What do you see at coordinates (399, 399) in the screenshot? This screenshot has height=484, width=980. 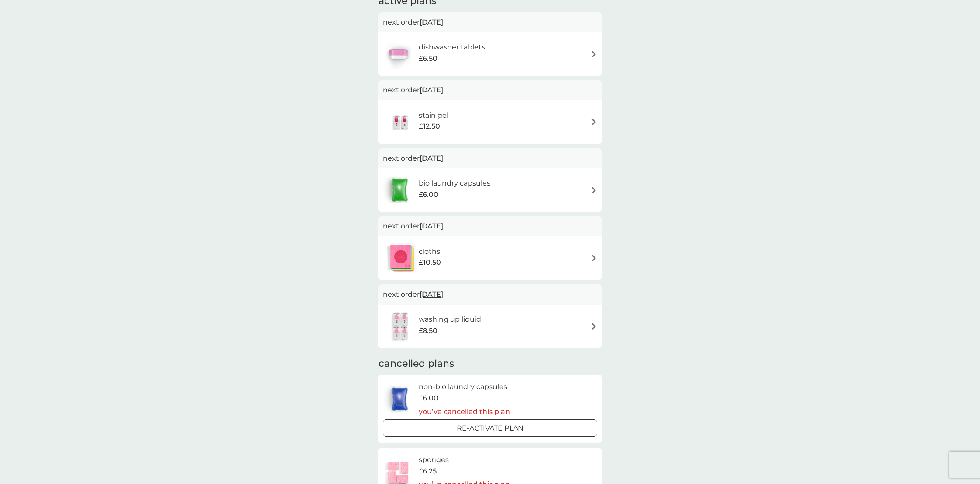 I see `img: non-bio laundry capsules` at bounding box center [399, 399].